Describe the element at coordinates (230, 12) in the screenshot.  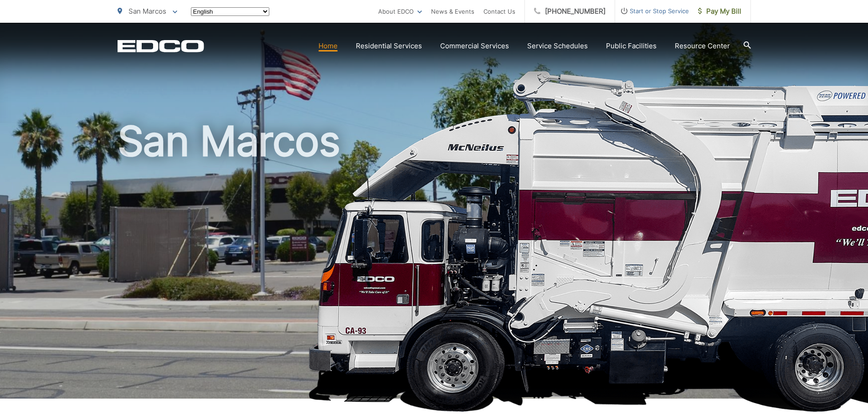
I see `select: Select a language` at that location.